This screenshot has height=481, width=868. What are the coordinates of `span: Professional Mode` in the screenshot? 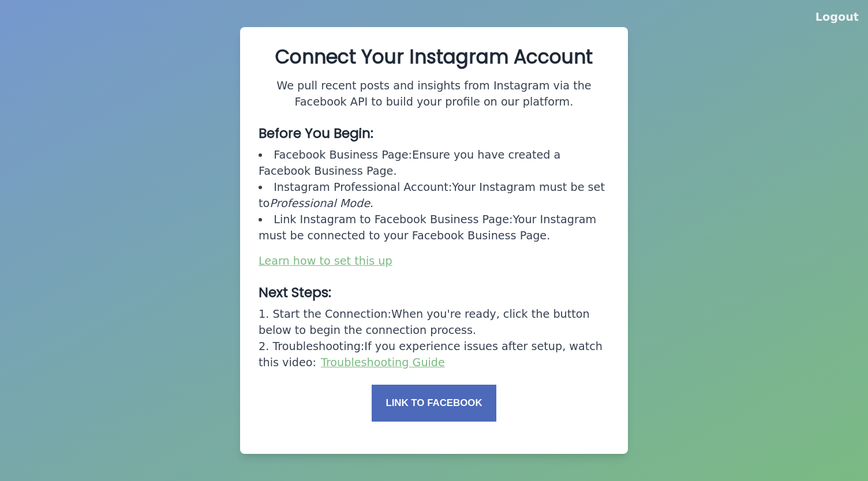 It's located at (319, 203).